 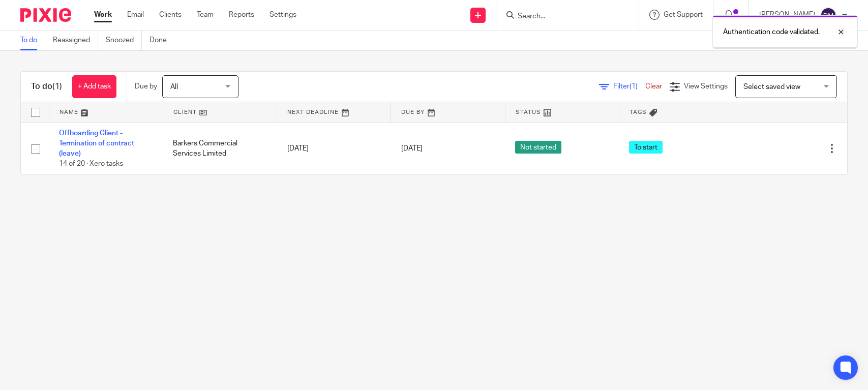 What do you see at coordinates (828, 15) in the screenshot?
I see `img: svg%3E` at bounding box center [828, 15].